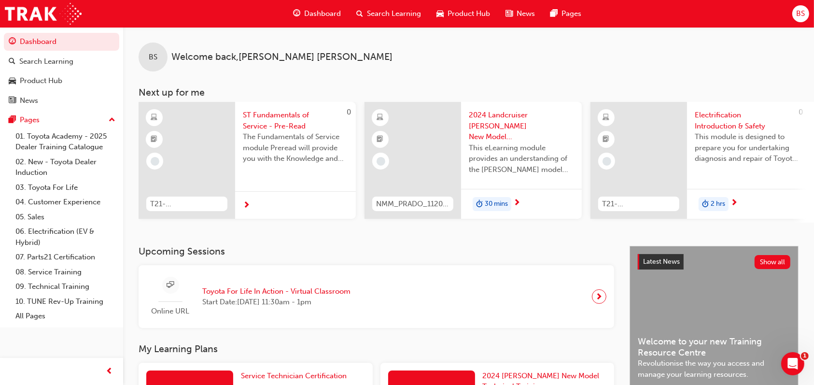 The width and height of the screenshot is (814, 385). I want to click on span: T21-FOD_HVIS_PREREQ, so click(639, 204).